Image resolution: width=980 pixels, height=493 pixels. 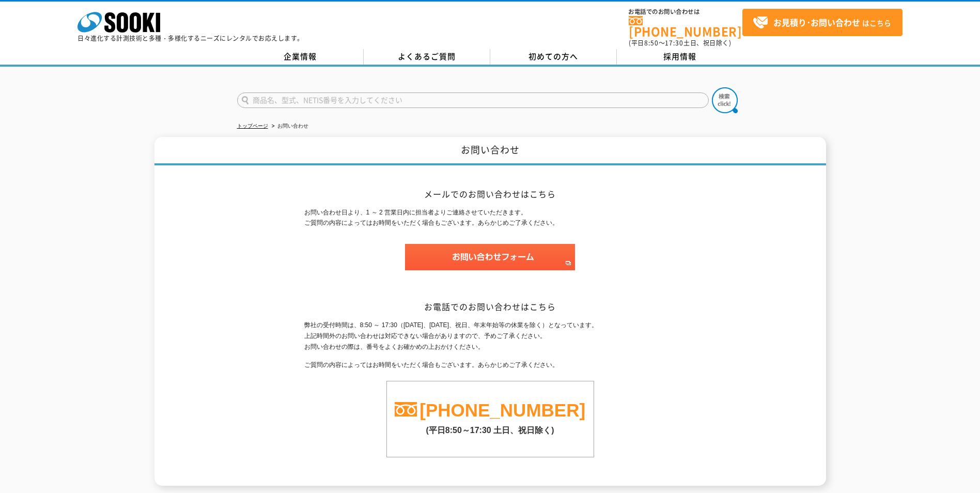 What do you see at coordinates (490, 194) in the screenshot?
I see `h2: メールでのお問い合わせはこちら` at bounding box center [490, 194].